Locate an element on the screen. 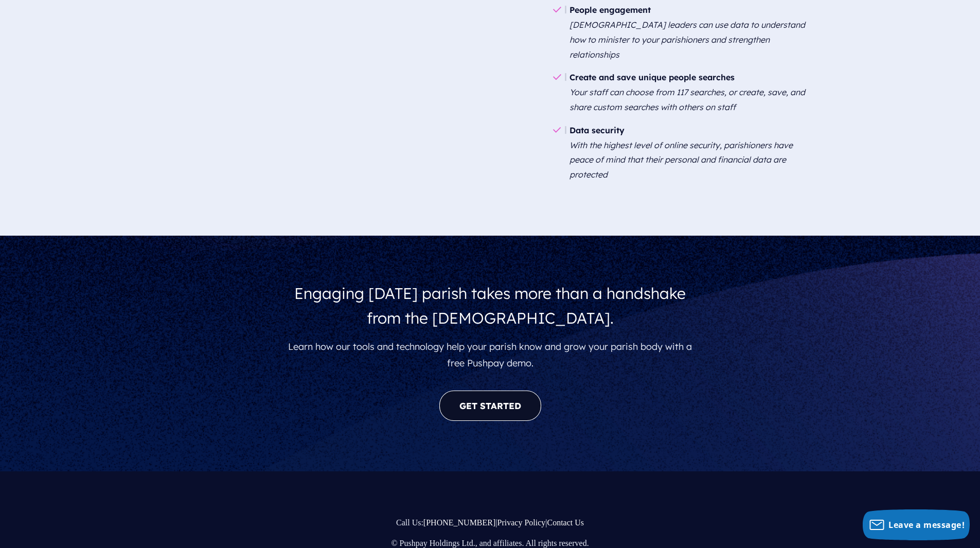 The height and width of the screenshot is (548, 980). b: Data security is located at coordinates (597, 130).